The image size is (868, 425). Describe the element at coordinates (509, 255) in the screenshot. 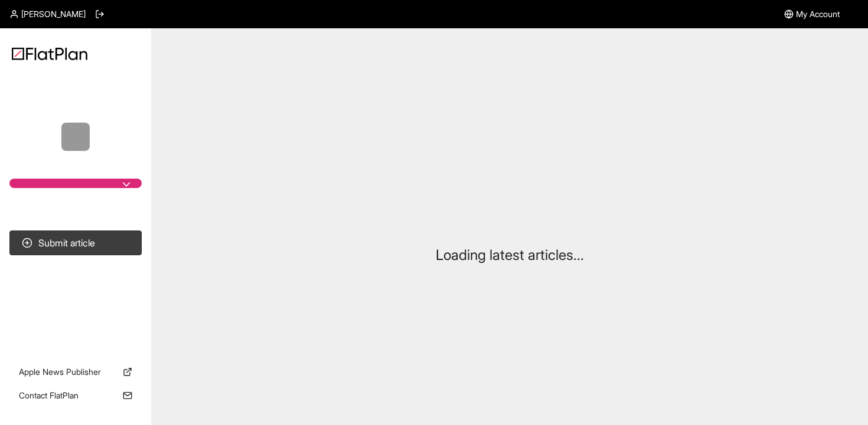

I see `p: Loading latest articles...` at that location.